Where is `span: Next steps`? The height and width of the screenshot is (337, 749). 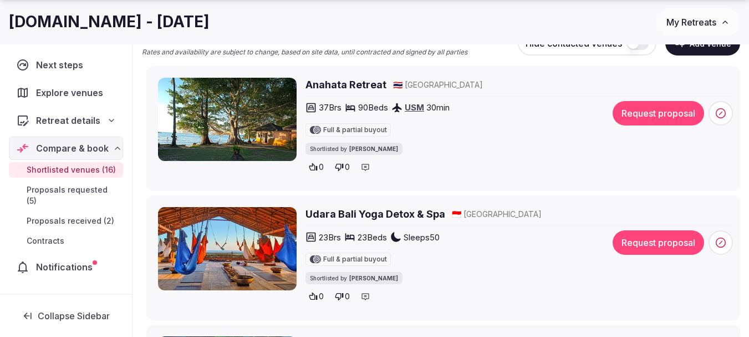
span: Next steps is located at coordinates (62, 65).